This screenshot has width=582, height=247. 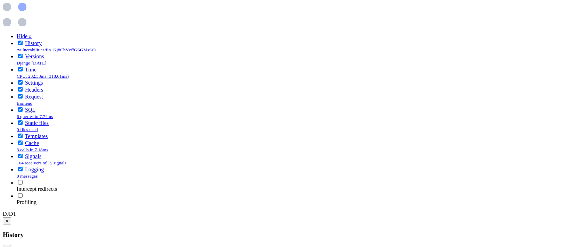 What do you see at coordinates (34, 90) in the screenshot?
I see `a: Headers` at bounding box center [34, 90].